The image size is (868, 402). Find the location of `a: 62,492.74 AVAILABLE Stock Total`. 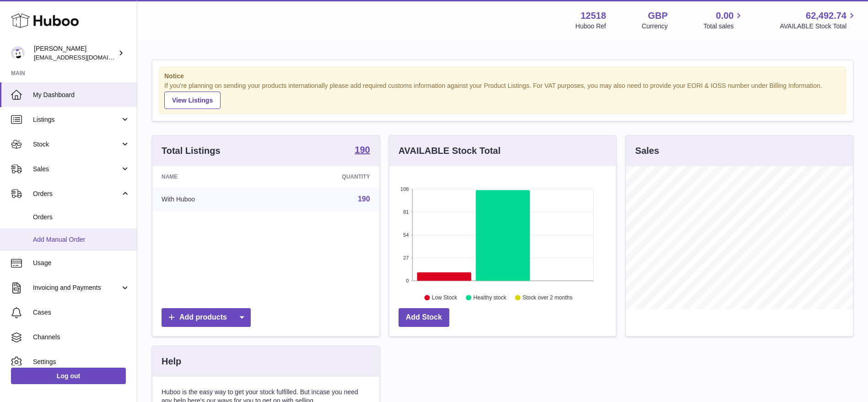

a: 62,492.74 AVAILABLE Stock Total is located at coordinates (818, 20).